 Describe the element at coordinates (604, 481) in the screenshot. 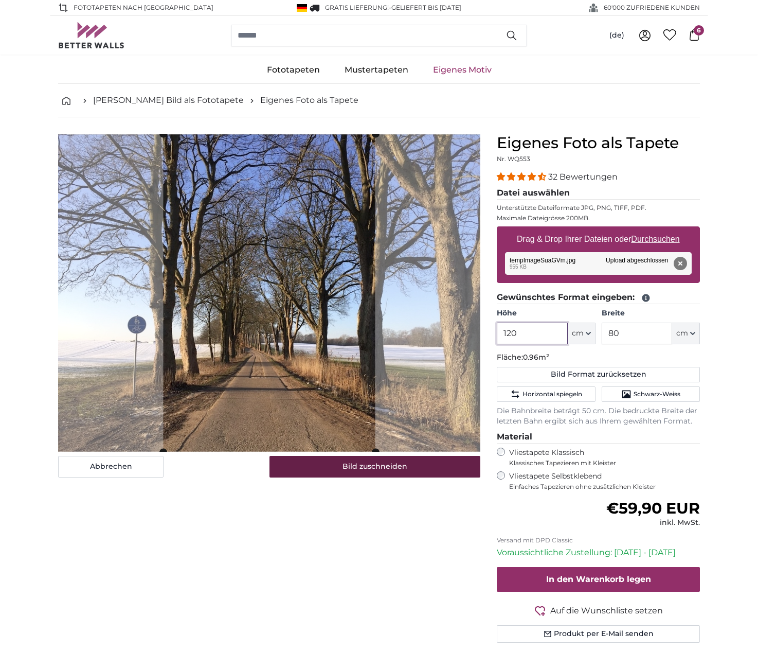

I see `label: Vliestapete Selbstklebend` at that location.